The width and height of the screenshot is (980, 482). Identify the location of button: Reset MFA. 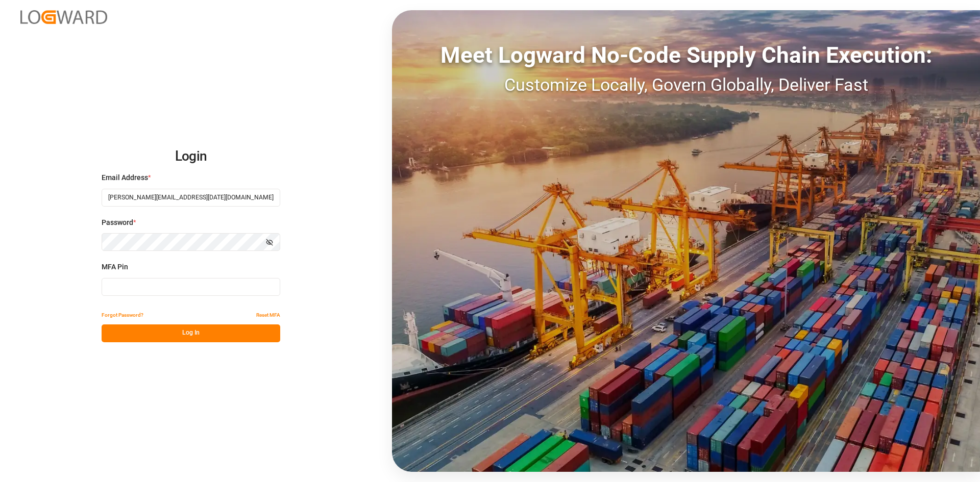
(268, 315).